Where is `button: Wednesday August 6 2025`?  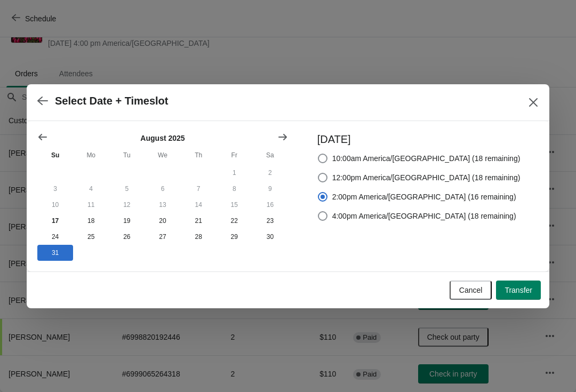 button: Wednesday August 6 2025 is located at coordinates (162, 188).